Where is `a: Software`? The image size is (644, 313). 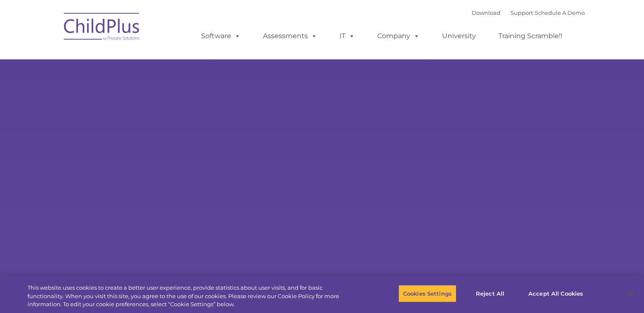 a: Software is located at coordinates (221, 36).